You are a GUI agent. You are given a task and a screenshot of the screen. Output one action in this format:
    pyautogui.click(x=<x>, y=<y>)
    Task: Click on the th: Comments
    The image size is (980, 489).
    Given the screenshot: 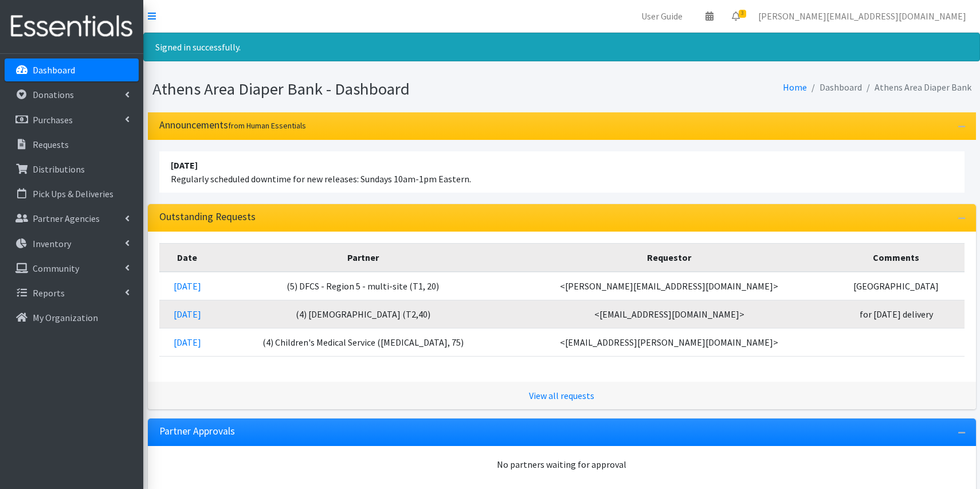 What is the action you would take?
    pyautogui.click(x=896, y=257)
    